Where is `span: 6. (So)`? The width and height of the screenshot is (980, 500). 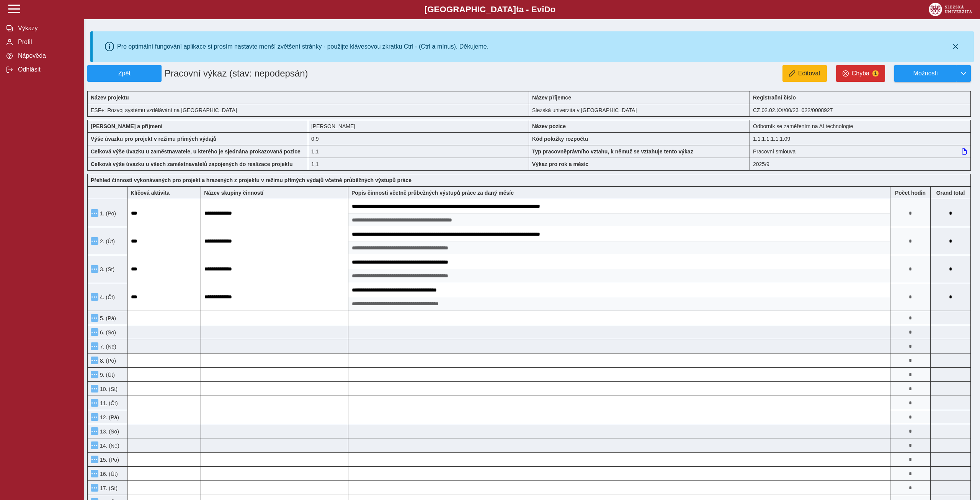 span: 6. (So) is located at coordinates (107, 333).